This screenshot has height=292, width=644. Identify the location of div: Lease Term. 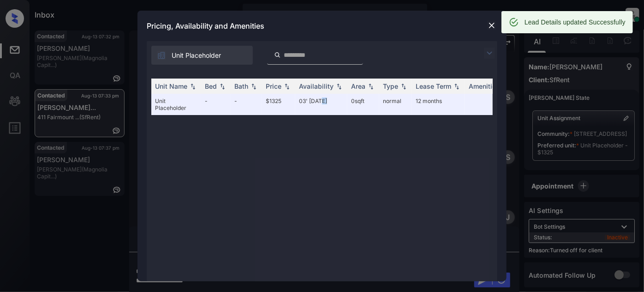
(433, 86).